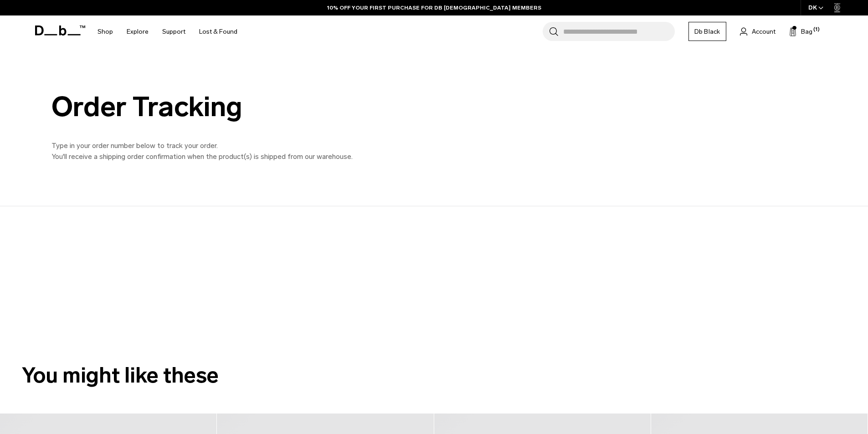 The width and height of the screenshot is (868, 434). What do you see at coordinates (167, 31) in the screenshot?
I see `nav: Main Navigation` at bounding box center [167, 31].